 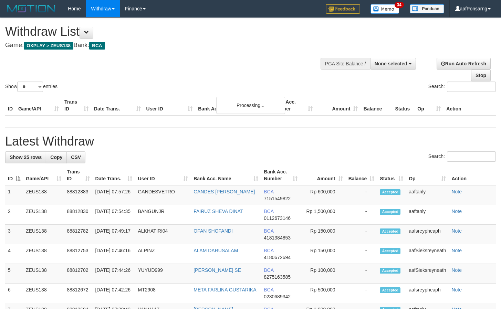 What do you see at coordinates (56, 157) in the screenshot?
I see `span: Copy` at bounding box center [56, 157].